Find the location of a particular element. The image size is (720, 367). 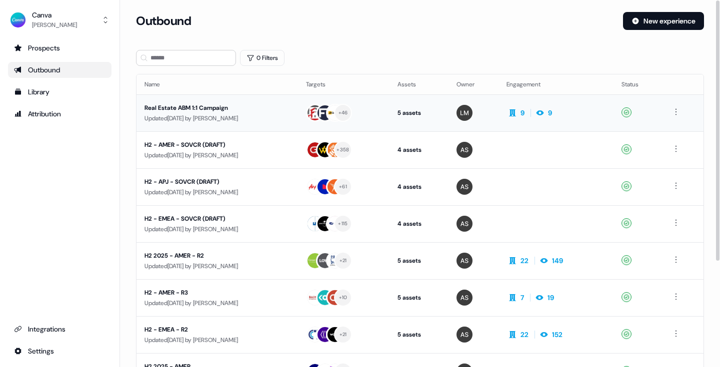

img: Lauren is located at coordinates (464, 113).